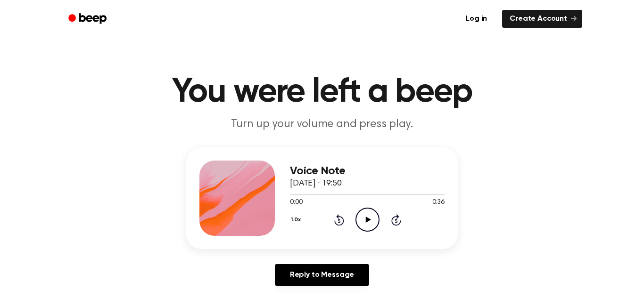  I want to click on h1: You were left a beep, so click(322, 92).